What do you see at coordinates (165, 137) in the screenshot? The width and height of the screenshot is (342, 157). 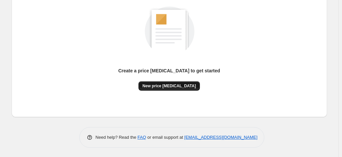 I see `span: or email support at` at bounding box center [165, 137].